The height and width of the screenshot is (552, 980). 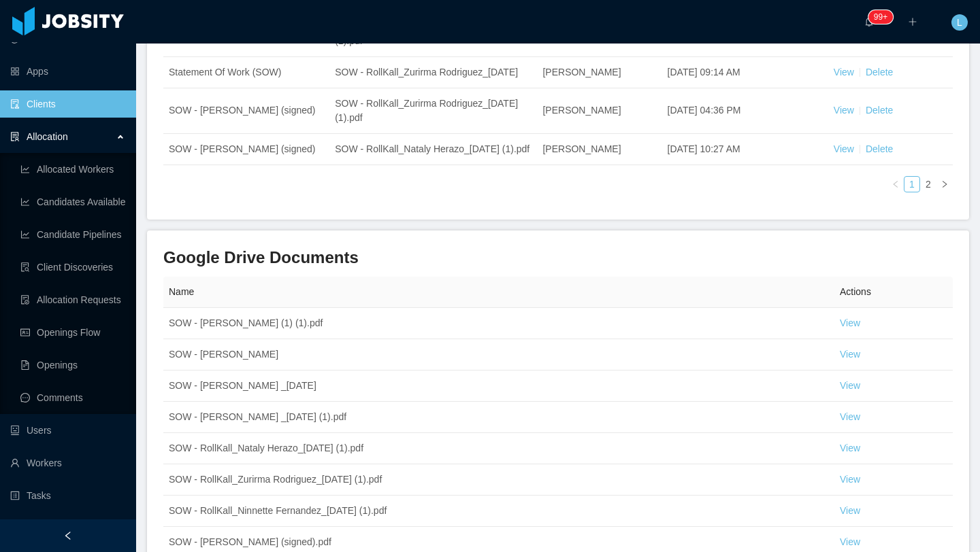 I want to click on span: Allocation, so click(x=47, y=137).